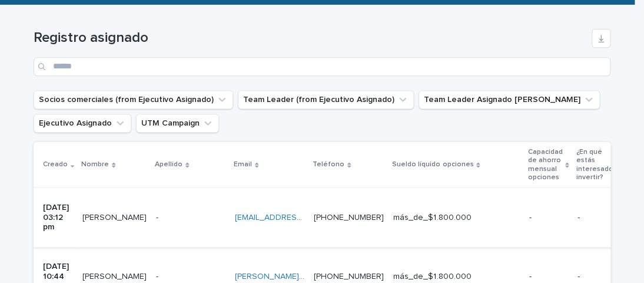  What do you see at coordinates (168, 164) in the screenshot?
I see `p: Apellido` at bounding box center [168, 164].